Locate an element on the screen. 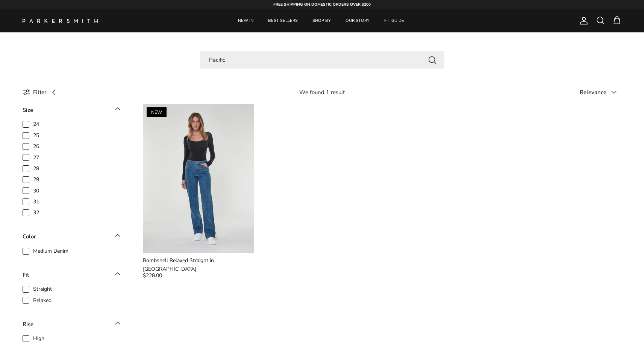 The height and width of the screenshot is (354, 644). span: Relaxed is located at coordinates (42, 300).